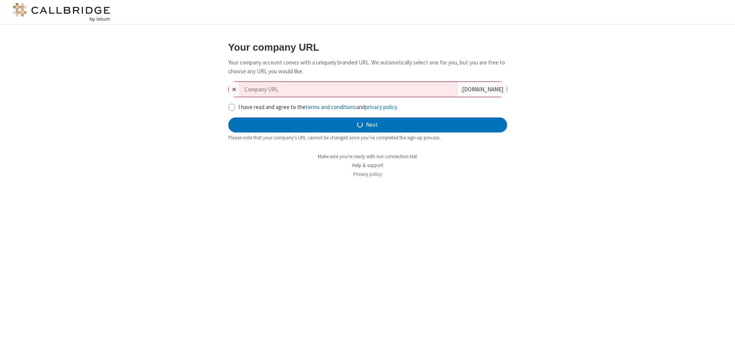 The height and width of the screenshot is (349, 735). I want to click on button: Next, so click(367, 125).